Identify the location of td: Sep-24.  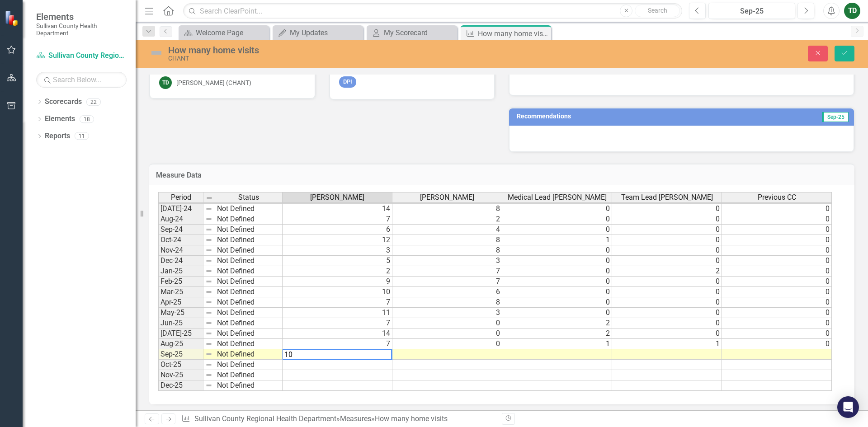
(181, 229).